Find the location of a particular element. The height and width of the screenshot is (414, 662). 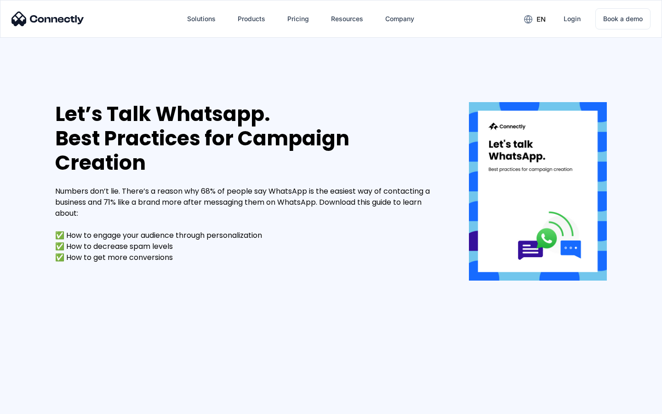

aside: Language selected: English is located at coordinates (32, 404).